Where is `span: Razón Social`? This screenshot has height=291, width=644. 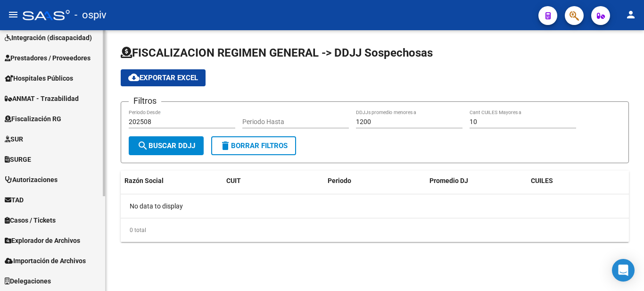 span: Razón Social is located at coordinates (144, 181).